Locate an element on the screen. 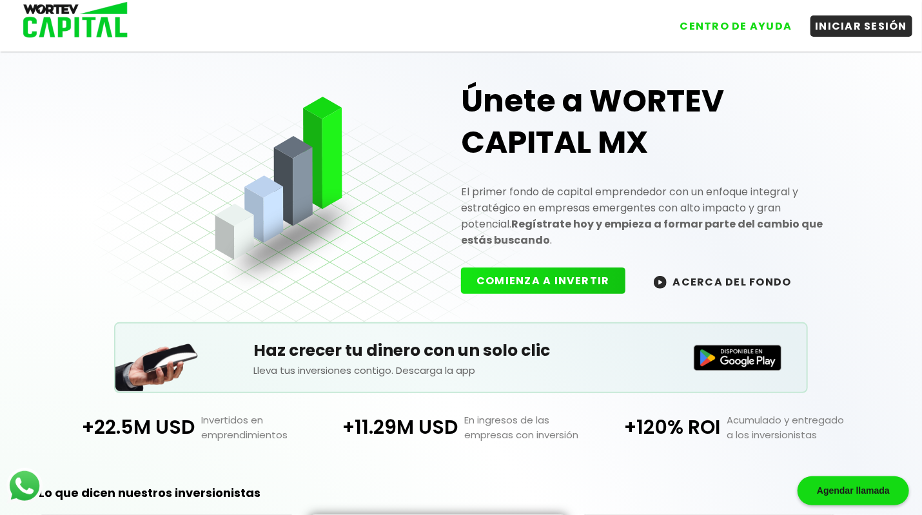 The width and height of the screenshot is (922, 515). img: Disponible en Google Play is located at coordinates (738, 358).